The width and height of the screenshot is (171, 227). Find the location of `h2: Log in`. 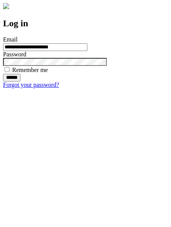

h2: Log in is located at coordinates (86, 23).